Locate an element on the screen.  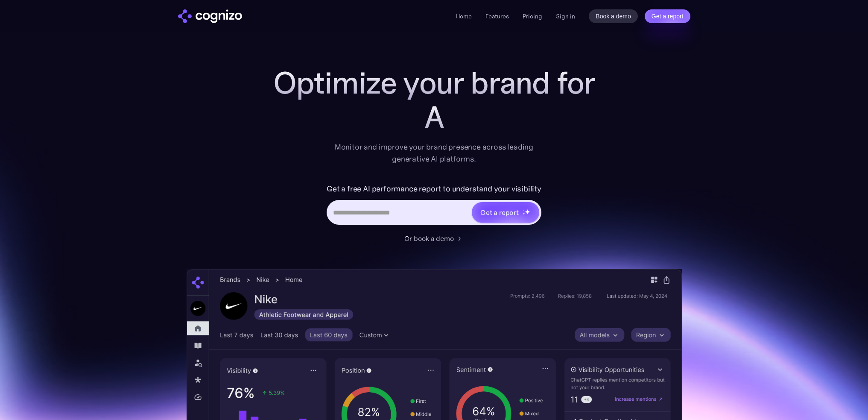
a: Sign in is located at coordinates (565, 16).